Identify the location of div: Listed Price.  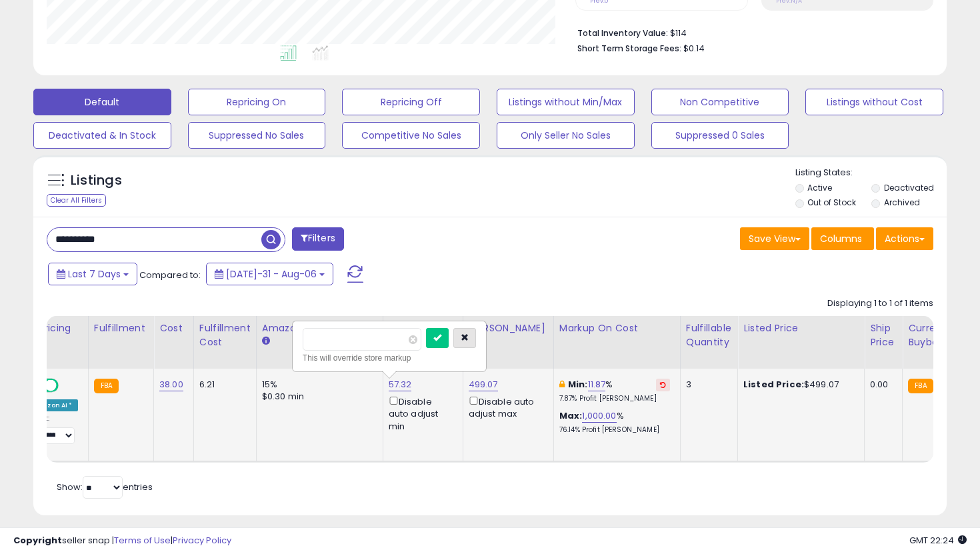
(801, 328).